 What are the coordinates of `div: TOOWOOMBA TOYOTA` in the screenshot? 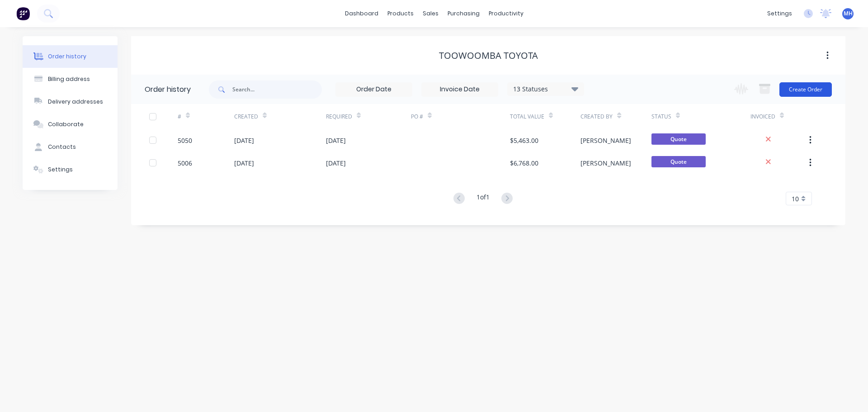 It's located at (489, 56).